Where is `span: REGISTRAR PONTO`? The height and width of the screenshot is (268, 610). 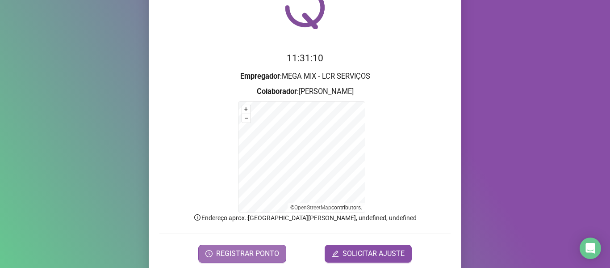 span: REGISTRAR PONTO is located at coordinates (247, 253).